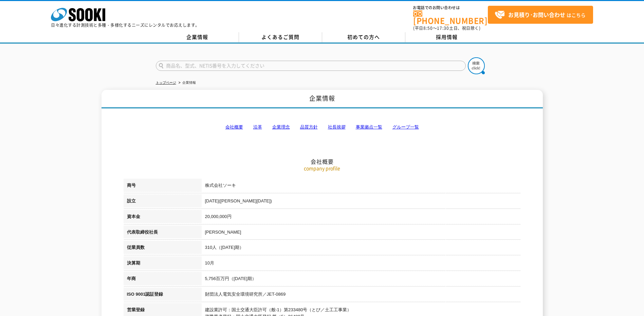 This screenshot has height=316, width=644. I want to click on td: 財団法人電気安全環境研究所／JET-0869, so click(361, 295).